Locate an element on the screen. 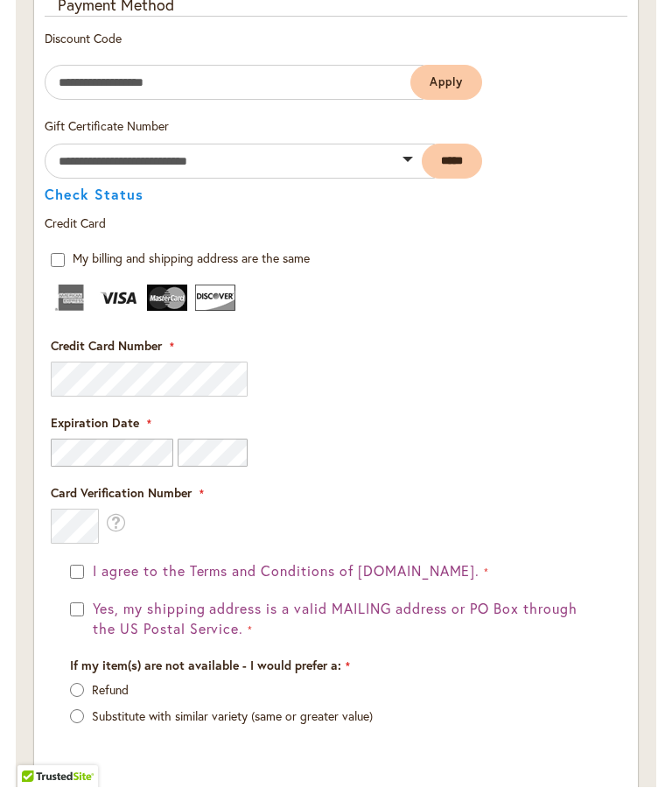 The height and width of the screenshot is (795, 672). span: Gift Certificate Number is located at coordinates (107, 133).